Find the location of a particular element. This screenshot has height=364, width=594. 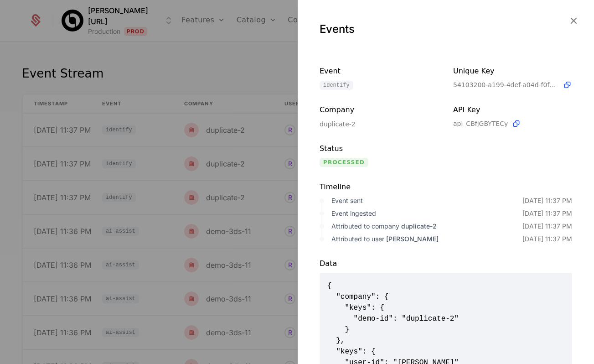

div: API Key is located at coordinates (513, 110).